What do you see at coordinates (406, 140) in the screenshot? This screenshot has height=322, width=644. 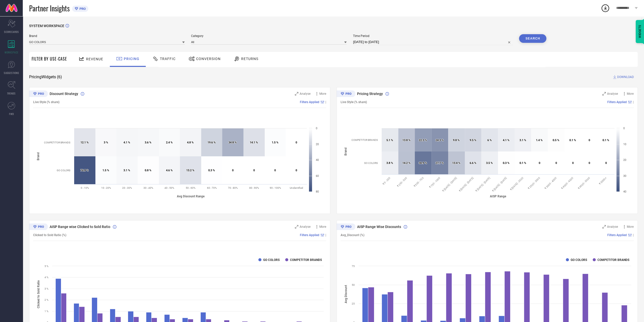 I see `text: 13.8 %` at bounding box center [406, 140].